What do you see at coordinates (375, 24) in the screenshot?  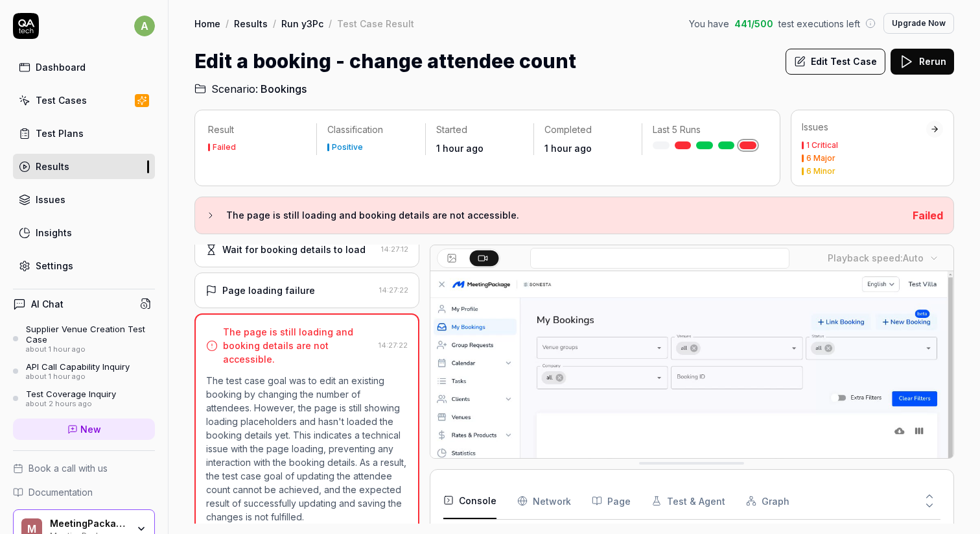 I see `div: Test Case Result` at bounding box center [375, 24].